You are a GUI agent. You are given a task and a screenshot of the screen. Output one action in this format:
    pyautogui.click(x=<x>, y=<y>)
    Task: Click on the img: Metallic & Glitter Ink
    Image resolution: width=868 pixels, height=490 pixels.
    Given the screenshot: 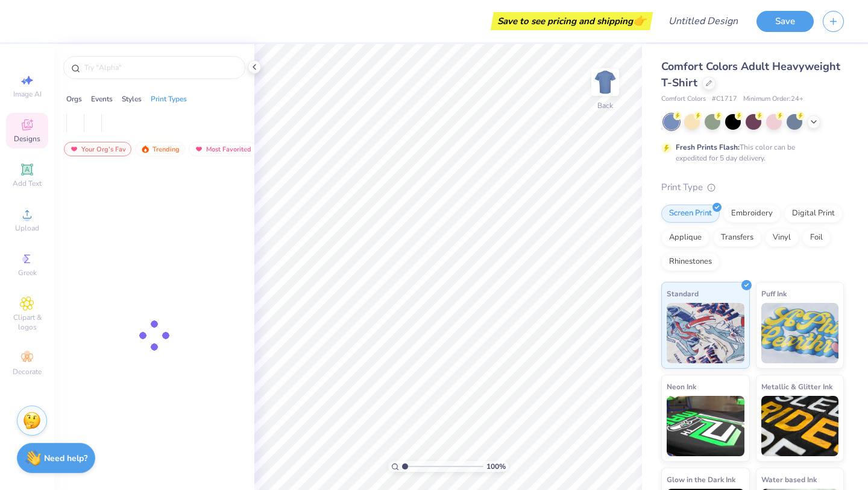 What is the action you would take?
    pyautogui.click(x=799, y=426)
    